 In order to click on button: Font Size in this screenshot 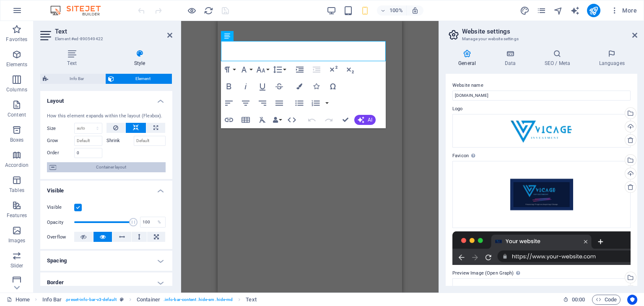, I will do `click(263, 70)`.